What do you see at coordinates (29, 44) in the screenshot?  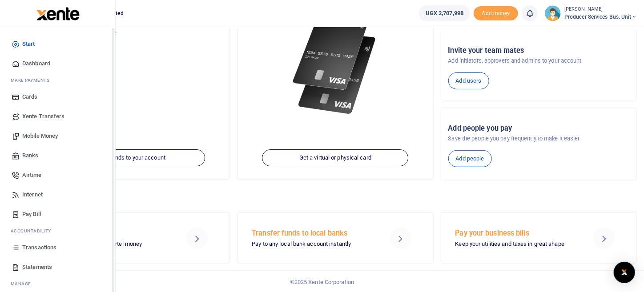 I see `span: Start` at bounding box center [29, 44].